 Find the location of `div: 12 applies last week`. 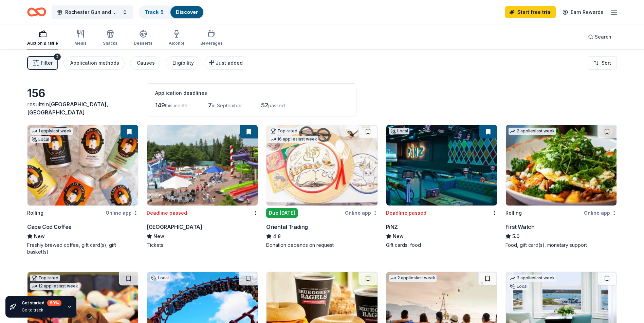

div: 12 applies last week is located at coordinates (54, 286).